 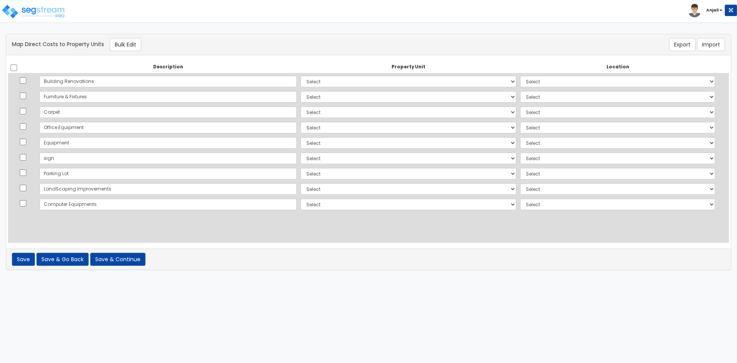 What do you see at coordinates (682, 45) in the screenshot?
I see `button: Export` at bounding box center [682, 45].